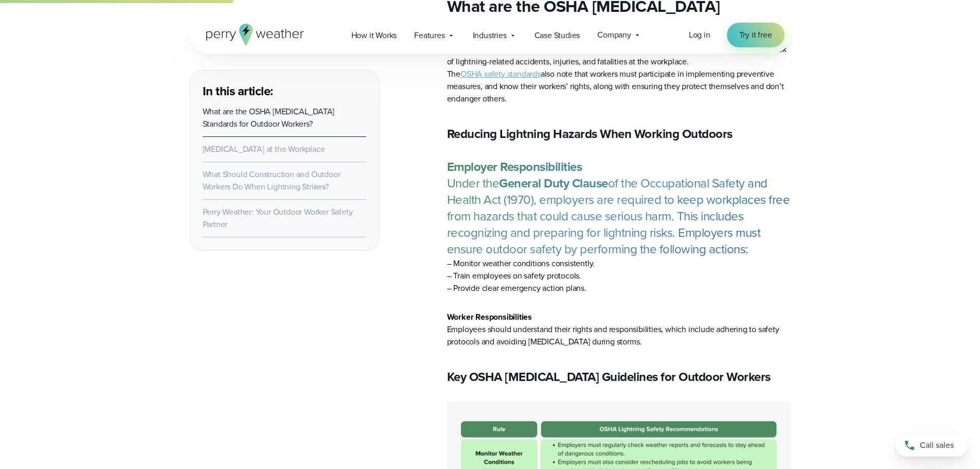  I want to click on span: Case Studies, so click(558, 36).